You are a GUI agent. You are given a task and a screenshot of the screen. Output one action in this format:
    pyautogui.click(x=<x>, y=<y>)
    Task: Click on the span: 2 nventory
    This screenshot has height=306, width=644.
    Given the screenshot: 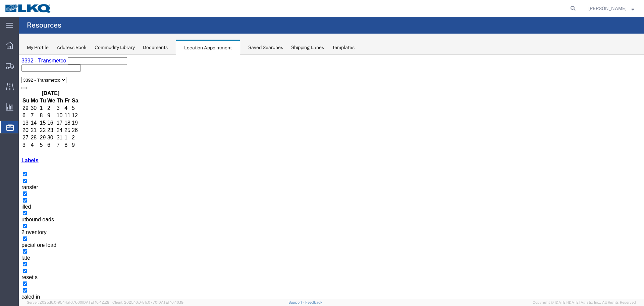 What is the action you would take?
    pyautogui.click(x=15, y=177)
    